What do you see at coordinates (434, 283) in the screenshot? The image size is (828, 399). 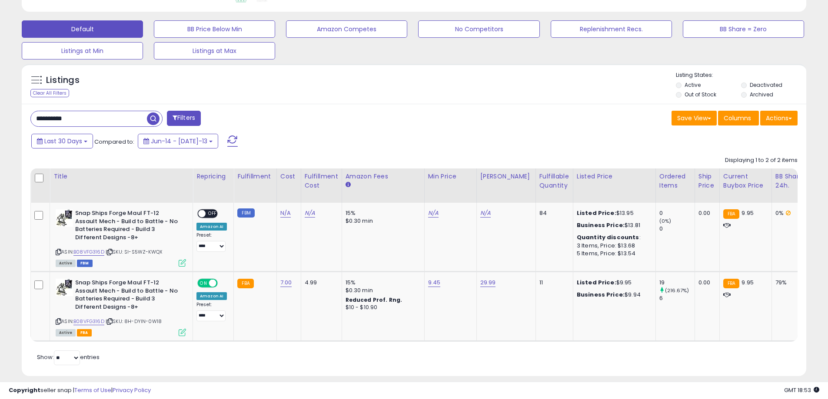 I see `a: 9.45` at bounding box center [434, 283].